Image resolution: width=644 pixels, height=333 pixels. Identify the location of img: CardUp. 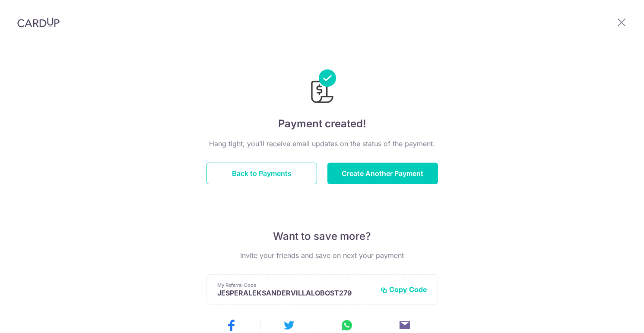
(38, 22).